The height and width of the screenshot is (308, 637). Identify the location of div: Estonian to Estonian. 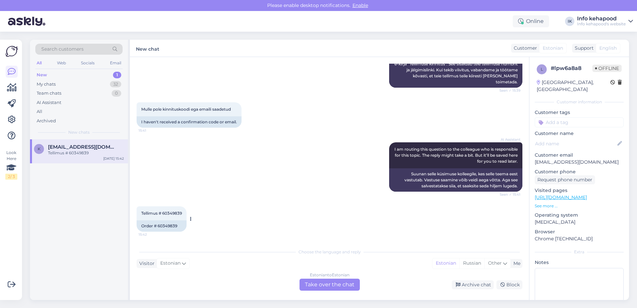
(329, 275).